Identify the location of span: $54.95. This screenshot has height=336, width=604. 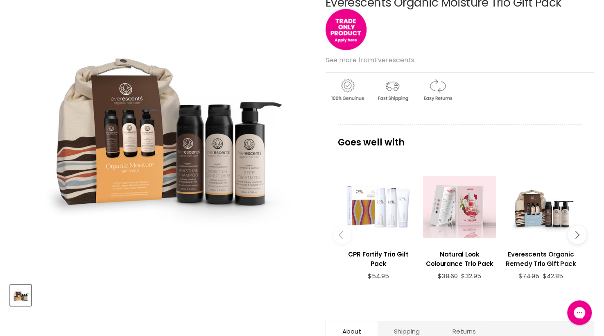
(378, 275).